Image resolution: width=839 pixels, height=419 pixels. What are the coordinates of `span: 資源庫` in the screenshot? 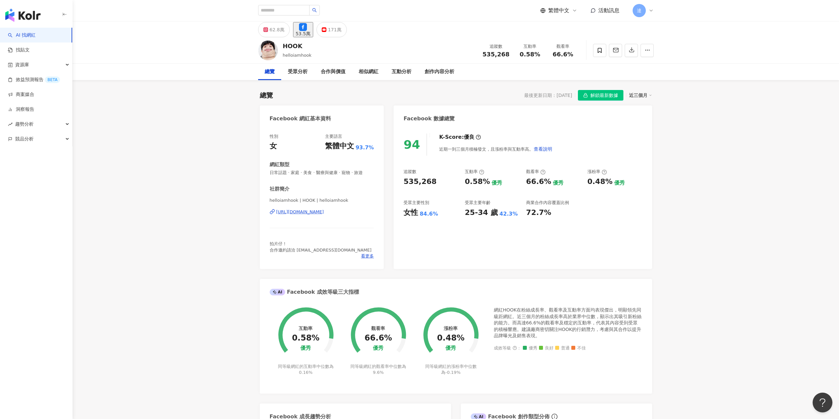 It's located at (22, 65).